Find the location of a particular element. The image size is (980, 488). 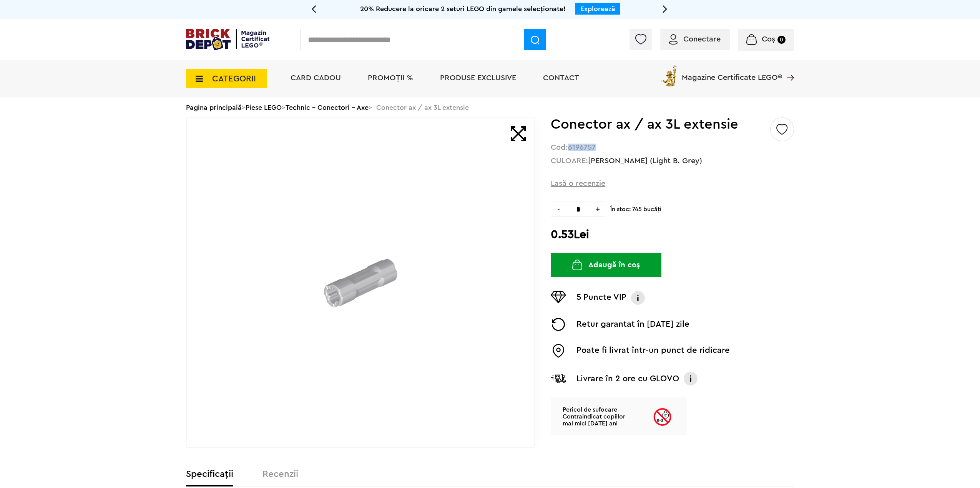

img: Livrare Glovo is located at coordinates (558, 378).